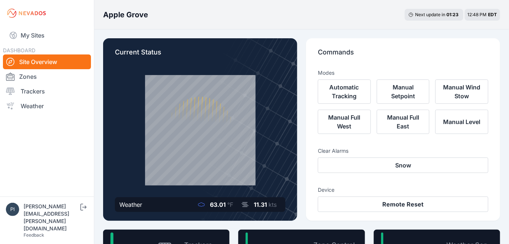 The image size is (509, 244). What do you see at coordinates (131, 205) in the screenshot?
I see `div: Weather` at bounding box center [131, 205].